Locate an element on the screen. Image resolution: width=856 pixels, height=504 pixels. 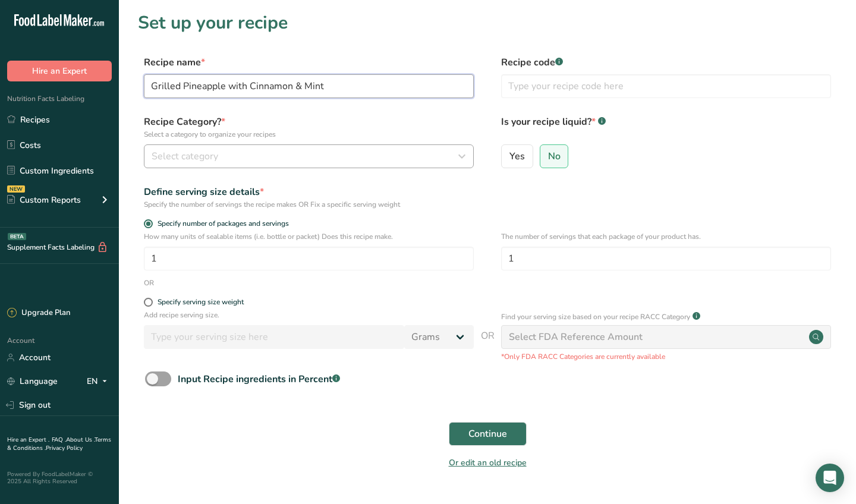
label: Recipe name is located at coordinates (308, 62).